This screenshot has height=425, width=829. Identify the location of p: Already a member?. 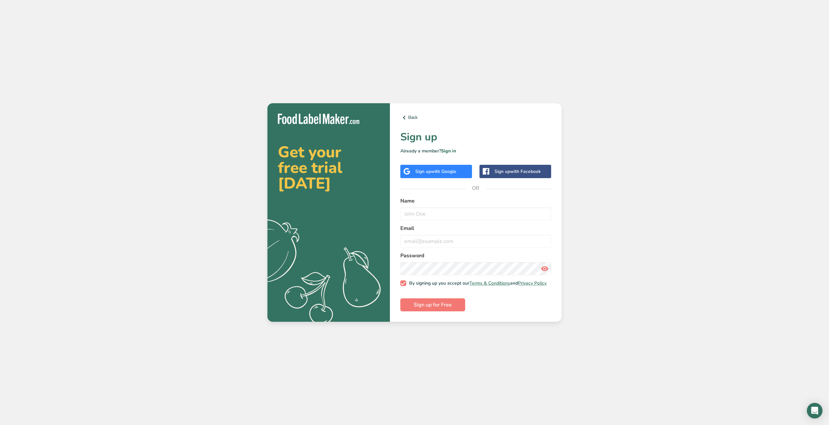
(476, 151).